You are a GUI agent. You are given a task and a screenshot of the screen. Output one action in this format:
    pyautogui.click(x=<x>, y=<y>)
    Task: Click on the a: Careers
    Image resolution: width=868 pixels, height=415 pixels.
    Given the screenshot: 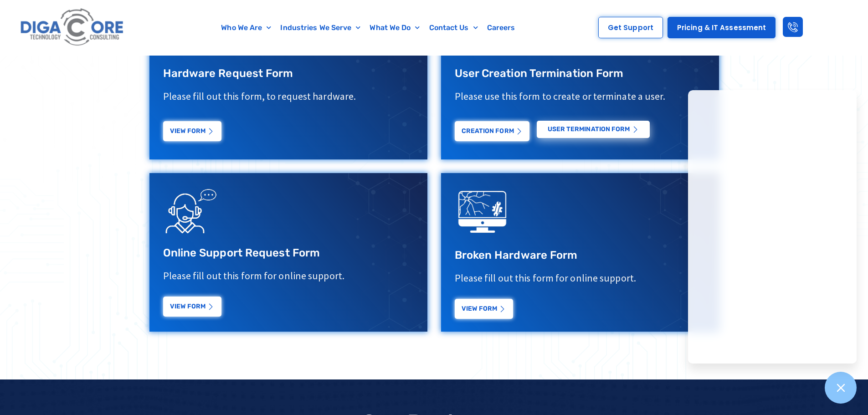 What is the action you would take?
    pyautogui.click(x=501, y=28)
    